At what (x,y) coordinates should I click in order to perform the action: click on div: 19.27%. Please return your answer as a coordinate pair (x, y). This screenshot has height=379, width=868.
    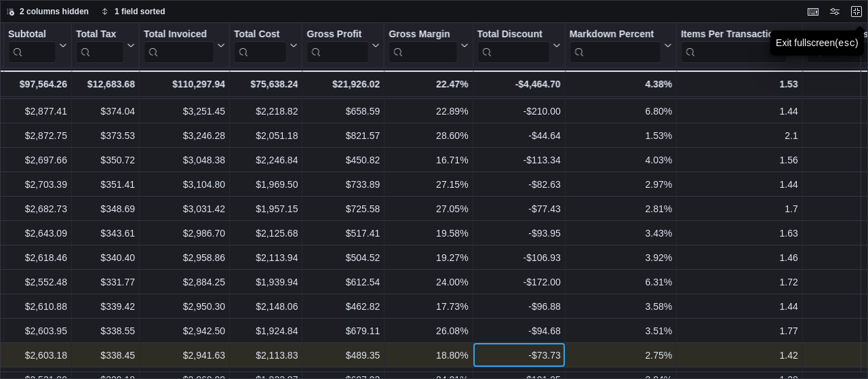
    Looking at the image, I should click on (428, 258).